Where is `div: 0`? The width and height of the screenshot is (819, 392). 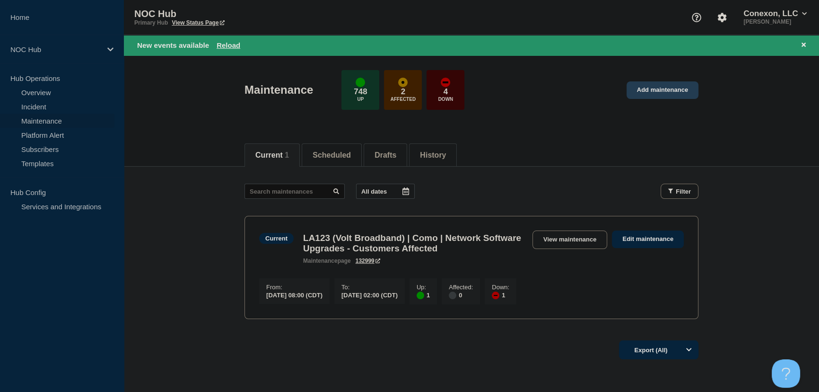
div: 0 is located at coordinates (461, 295).